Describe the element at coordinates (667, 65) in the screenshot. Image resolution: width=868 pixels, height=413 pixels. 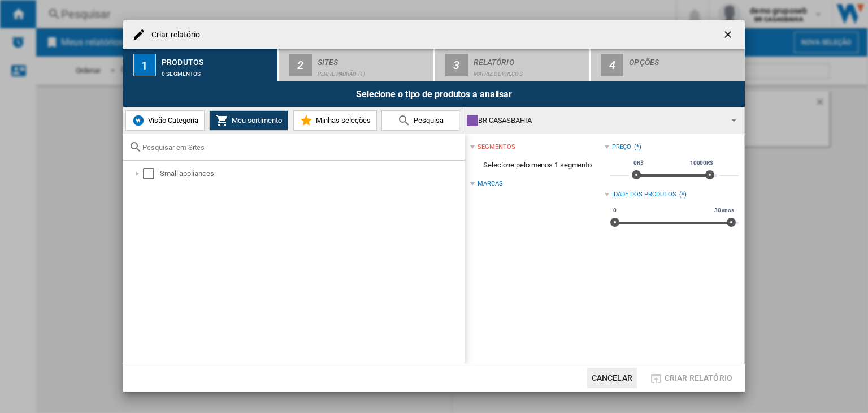
I see `button: 4 Opções` at that location.